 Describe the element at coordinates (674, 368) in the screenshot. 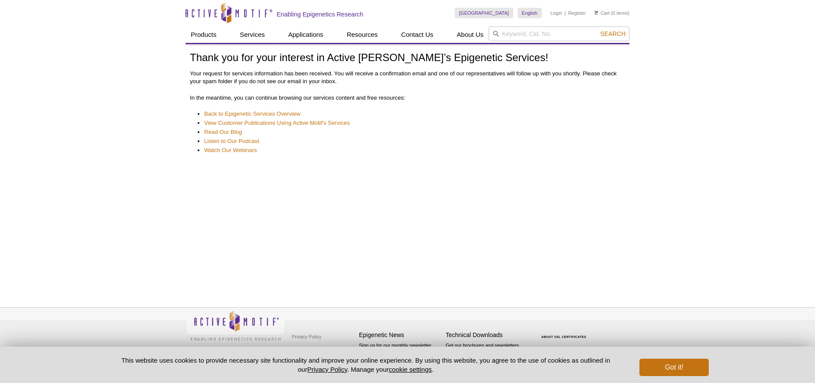

I see `button: Got it!` at that location.